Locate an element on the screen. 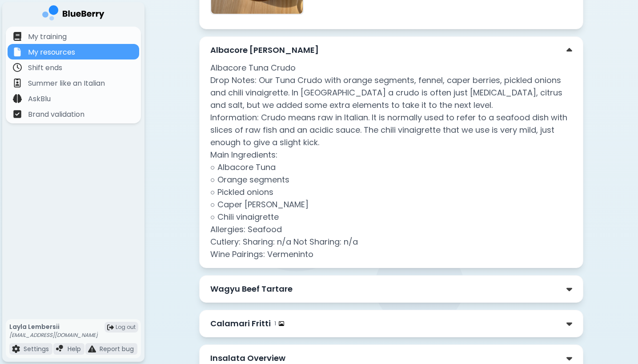  p: Calamari Fritti is located at coordinates (241, 324).